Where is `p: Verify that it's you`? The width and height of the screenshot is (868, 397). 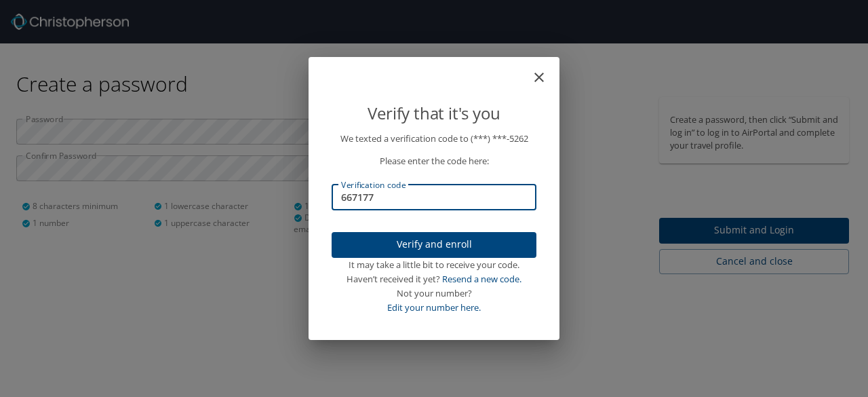 p: Verify that it's you is located at coordinates (434, 113).